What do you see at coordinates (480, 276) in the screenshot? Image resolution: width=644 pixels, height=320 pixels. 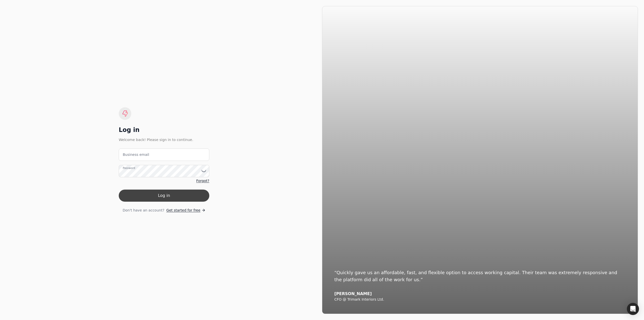 I see `div: “Quickly gave us an affordable, fast, and flexible option to access working capital. Their team w...` at bounding box center [480, 276].